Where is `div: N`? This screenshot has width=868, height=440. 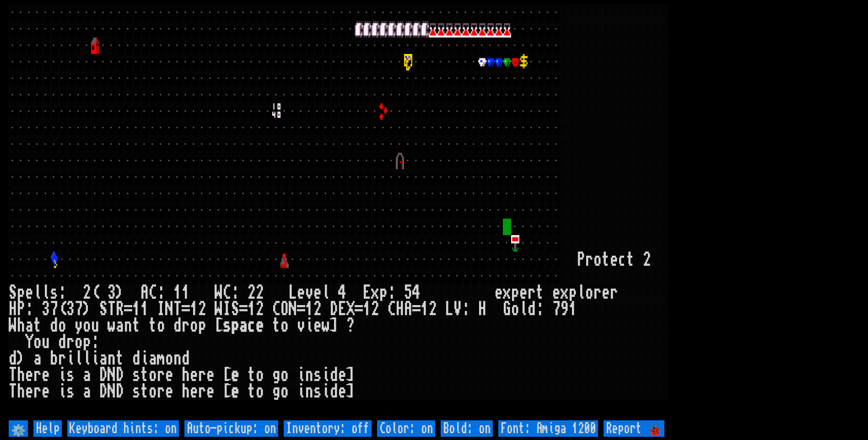 div: N is located at coordinates (169, 310).